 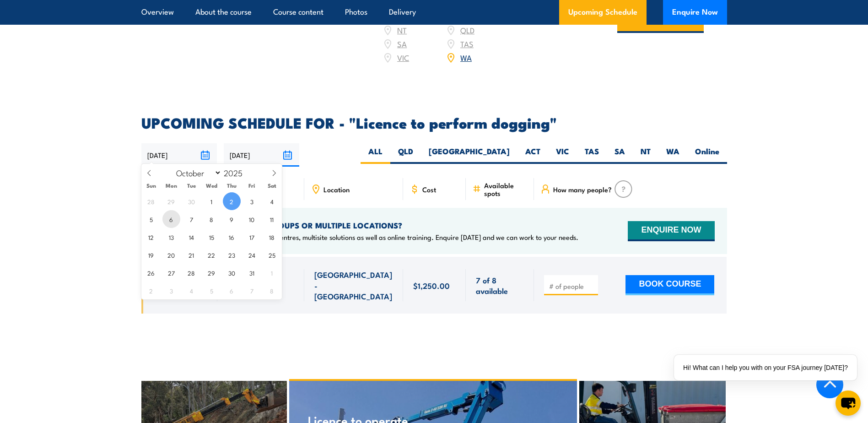 I want to click on span: Fri, so click(x=251, y=185).